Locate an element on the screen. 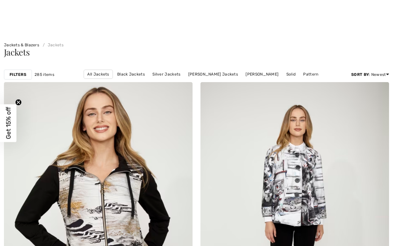 Image resolution: width=393 pixels, height=246 pixels. a: Jackets & Blazers is located at coordinates (21, 45).